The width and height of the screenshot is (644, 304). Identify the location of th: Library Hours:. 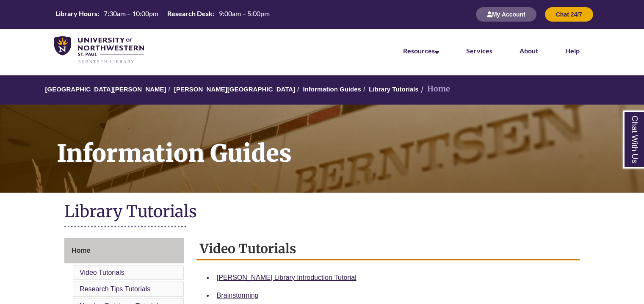
(76, 14).